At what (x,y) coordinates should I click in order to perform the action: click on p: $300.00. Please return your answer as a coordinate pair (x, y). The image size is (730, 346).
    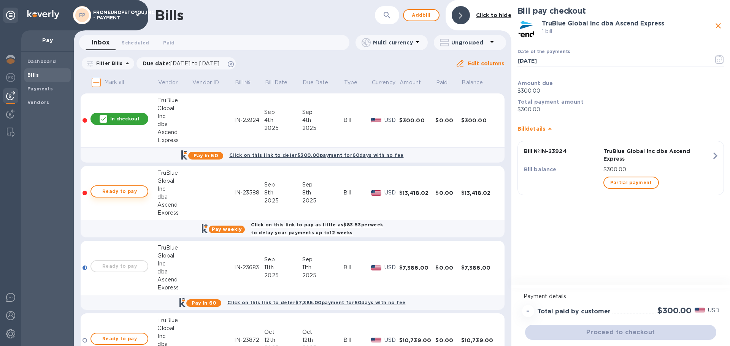
    Looking at the image, I should click on (620, 109).